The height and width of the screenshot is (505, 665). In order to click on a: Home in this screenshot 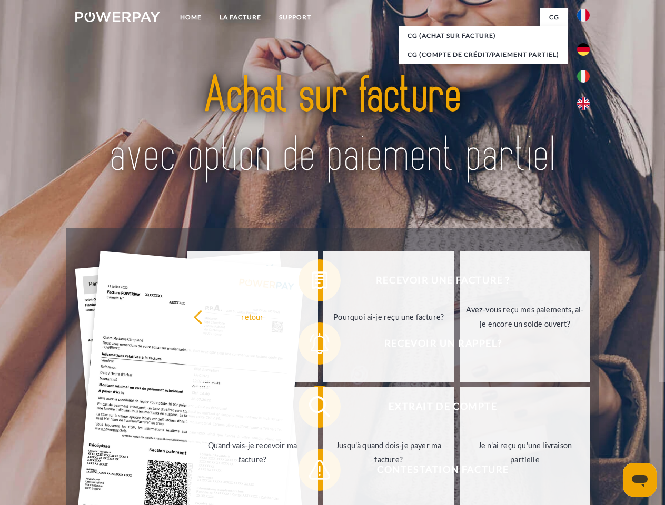, I will do `click(191, 17)`.